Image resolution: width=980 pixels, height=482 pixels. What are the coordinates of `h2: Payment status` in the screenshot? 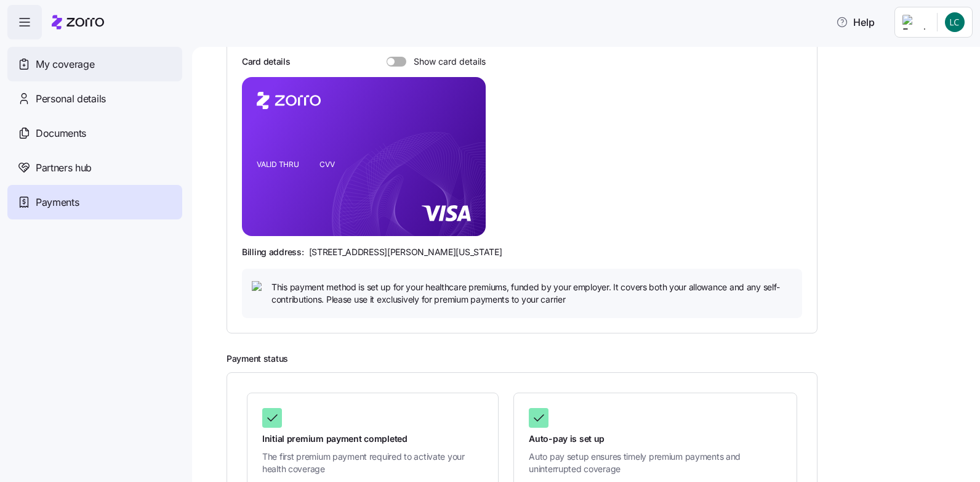 It's located at (595, 359).